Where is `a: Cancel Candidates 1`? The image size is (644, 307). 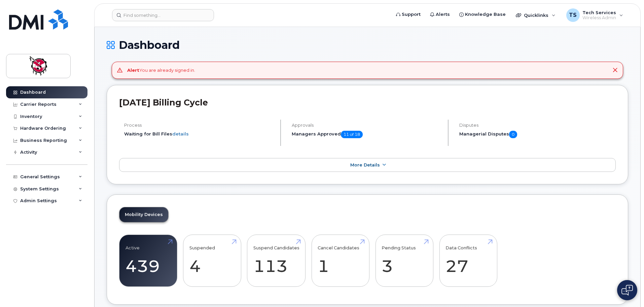
a: Cancel Candidates 1 is located at coordinates (340, 261).